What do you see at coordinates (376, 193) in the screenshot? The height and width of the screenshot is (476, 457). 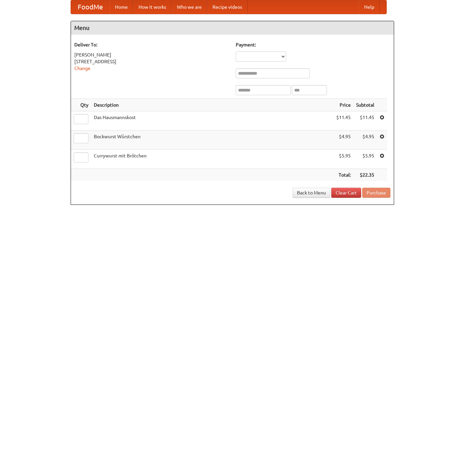 I see `button: Purchase` at bounding box center [376, 193].